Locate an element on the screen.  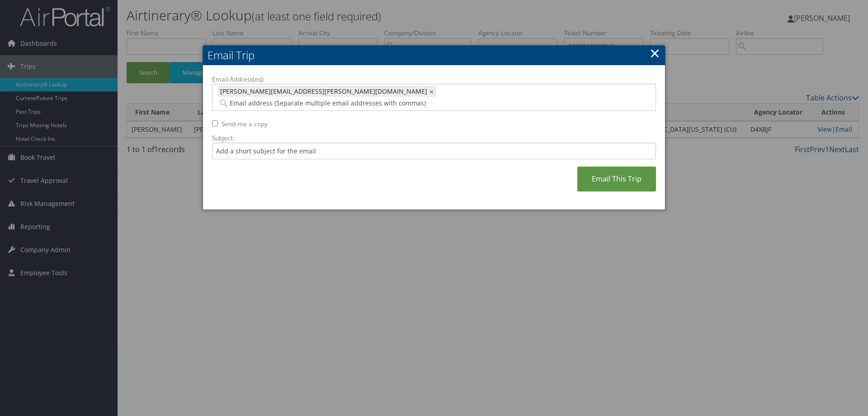
label: Subject: is located at coordinates (434, 138).